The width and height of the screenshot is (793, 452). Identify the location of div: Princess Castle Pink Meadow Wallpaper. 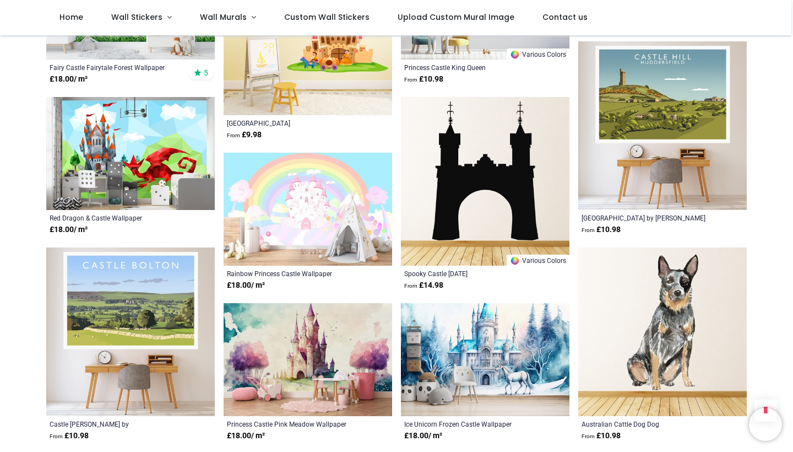
(291, 424).